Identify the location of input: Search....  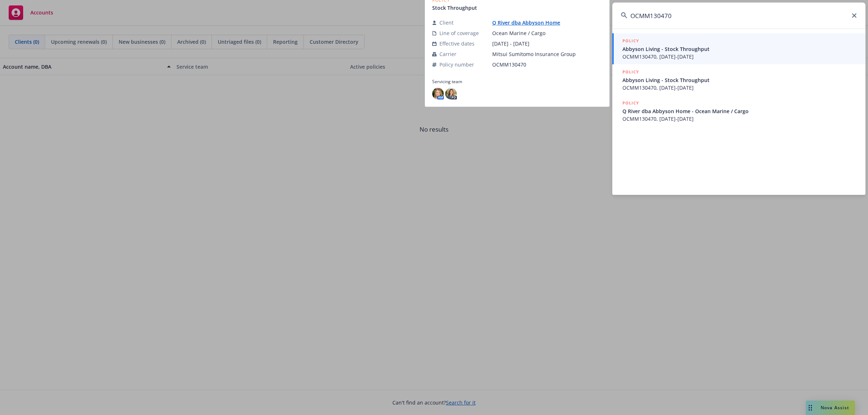
(739, 15).